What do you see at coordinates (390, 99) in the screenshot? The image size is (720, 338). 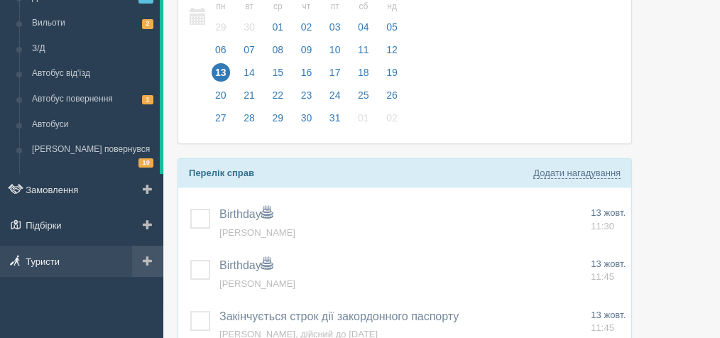 I see `a: 26` at bounding box center [390, 99].